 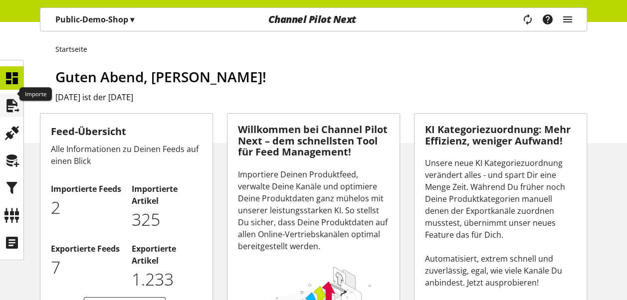 I want to click on div: Importe, so click(x=35, y=94).